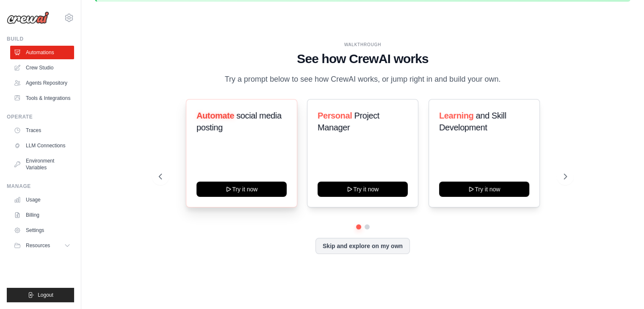  I want to click on img: Logo, so click(28, 18).